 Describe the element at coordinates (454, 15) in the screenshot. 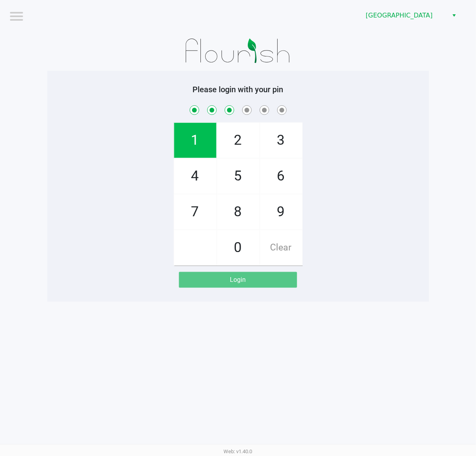

I see `button: Select` at that location.